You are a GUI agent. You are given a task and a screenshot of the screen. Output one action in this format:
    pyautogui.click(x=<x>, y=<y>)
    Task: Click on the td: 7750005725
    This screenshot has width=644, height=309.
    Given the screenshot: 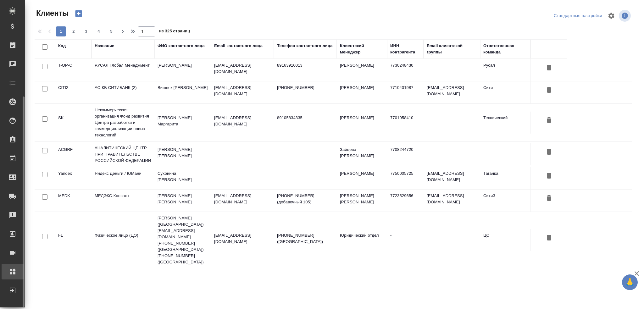 What is the action you would take?
    pyautogui.click(x=406, y=178)
    